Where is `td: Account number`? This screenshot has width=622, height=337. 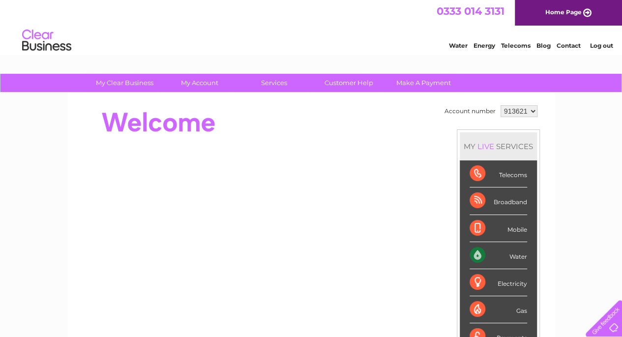 td: Account number is located at coordinates (470, 111).